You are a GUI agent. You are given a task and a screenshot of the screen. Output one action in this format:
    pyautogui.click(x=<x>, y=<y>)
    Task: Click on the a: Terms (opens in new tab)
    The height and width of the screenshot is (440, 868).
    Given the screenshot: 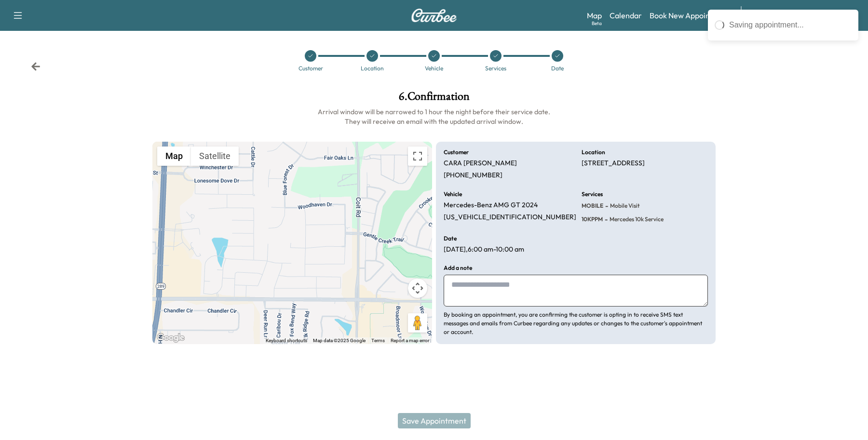 What is the action you would take?
    pyautogui.click(x=378, y=341)
    